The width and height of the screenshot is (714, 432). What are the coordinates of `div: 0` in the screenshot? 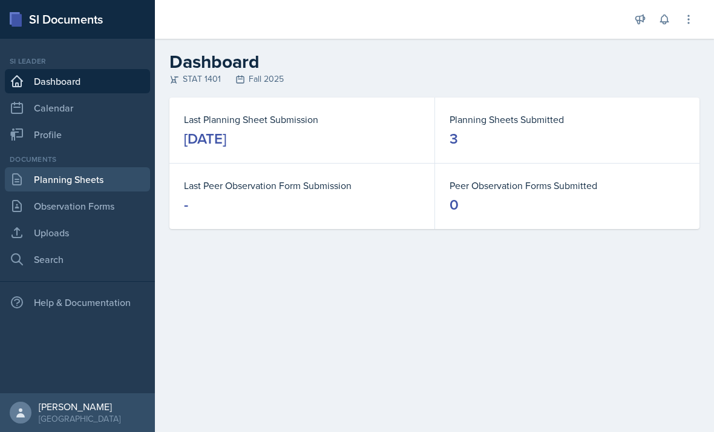 It's located at (454, 205).